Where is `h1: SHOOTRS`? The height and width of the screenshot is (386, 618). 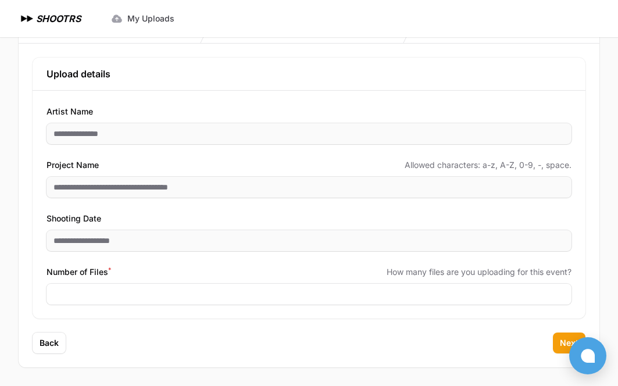
h1: SHOOTRS is located at coordinates (58, 19).